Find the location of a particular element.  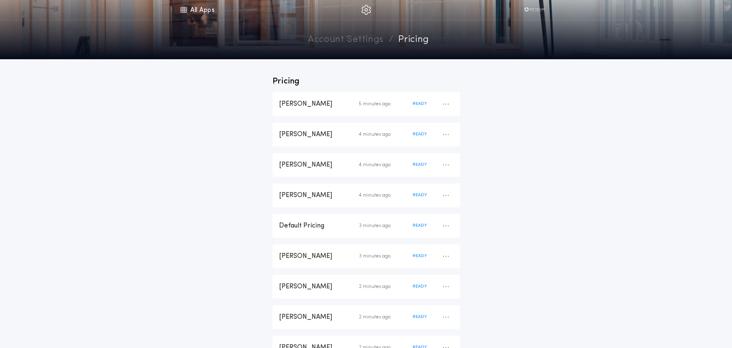

img: img is located at coordinates (366, 10).